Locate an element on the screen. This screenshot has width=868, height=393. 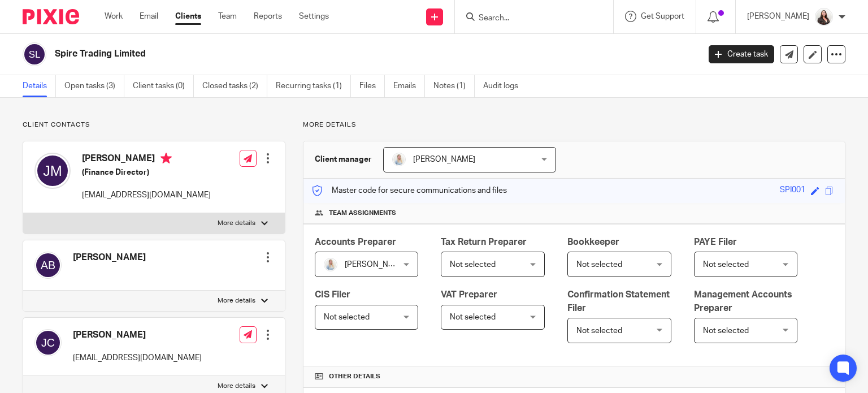
a: Files is located at coordinates (372, 86).